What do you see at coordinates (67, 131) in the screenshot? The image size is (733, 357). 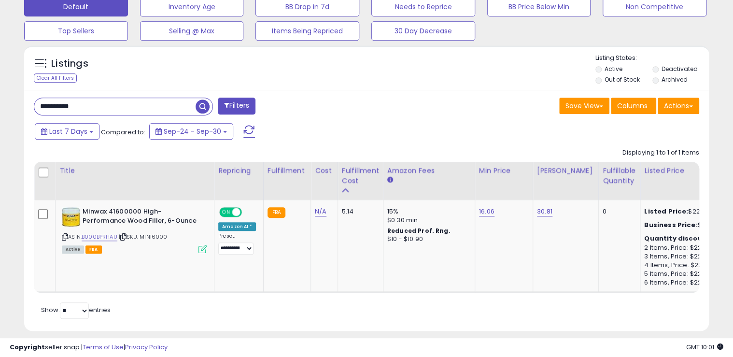 I see `button: Last 7 Days` at bounding box center [67, 131].